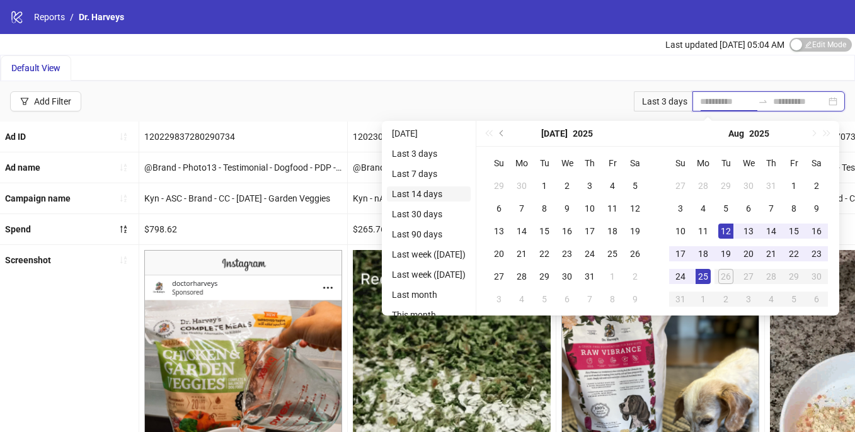  What do you see at coordinates (771, 277) in the screenshot?
I see `div: 28` at bounding box center [771, 277].